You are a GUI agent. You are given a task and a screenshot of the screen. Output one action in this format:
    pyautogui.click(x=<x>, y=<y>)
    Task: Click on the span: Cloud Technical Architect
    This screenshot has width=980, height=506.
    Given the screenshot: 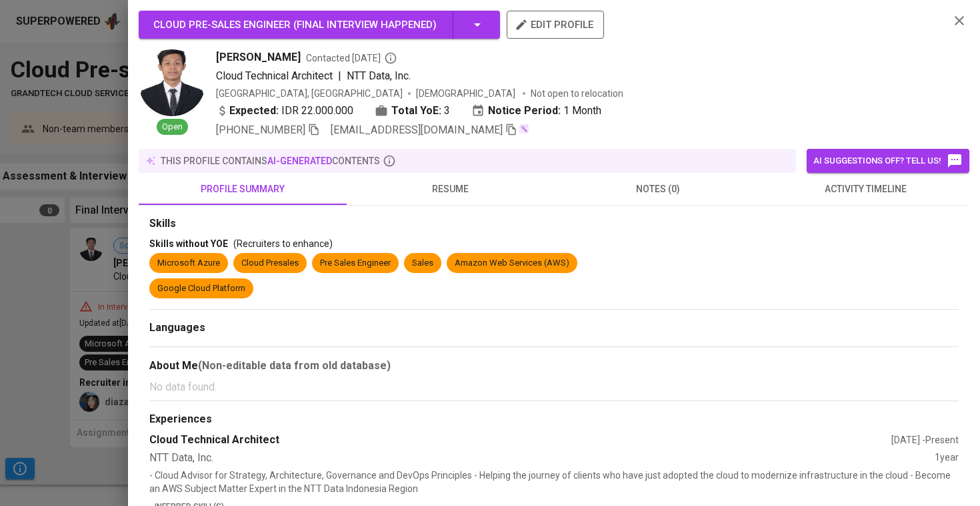 What is the action you would take?
    pyautogui.click(x=274, y=75)
    